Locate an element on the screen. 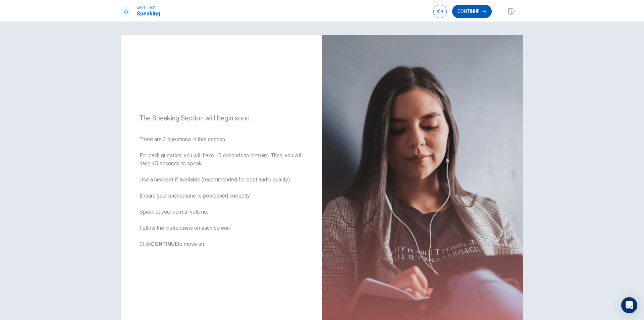  span: There are 3 questions in this section. For each question, you will have 15 seconds to prepare. Th... is located at coordinates (222, 192).